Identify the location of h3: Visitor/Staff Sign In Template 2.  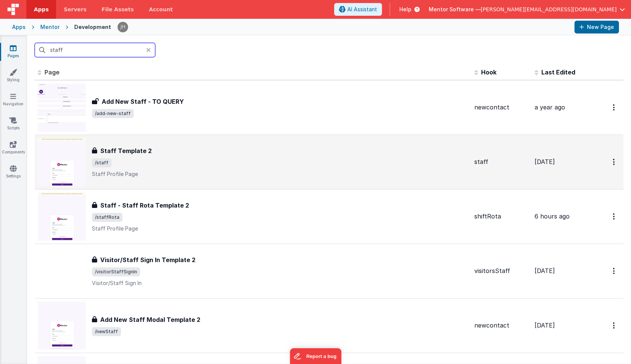
(148, 260).